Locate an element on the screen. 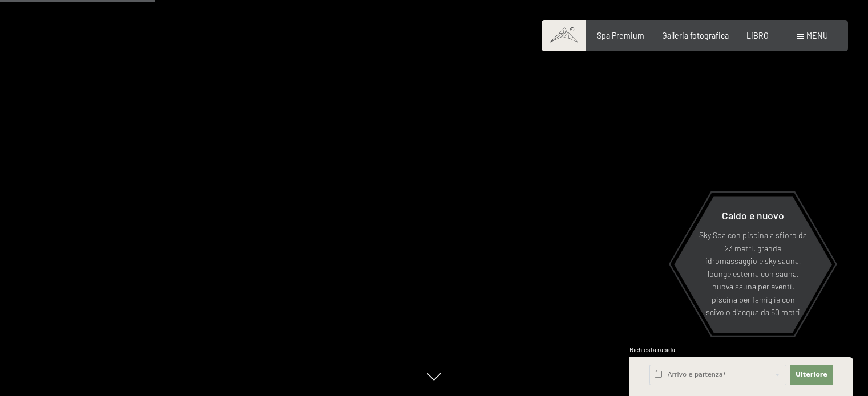 This screenshot has width=868, height=396. a: LIBRO is located at coordinates (757, 35).